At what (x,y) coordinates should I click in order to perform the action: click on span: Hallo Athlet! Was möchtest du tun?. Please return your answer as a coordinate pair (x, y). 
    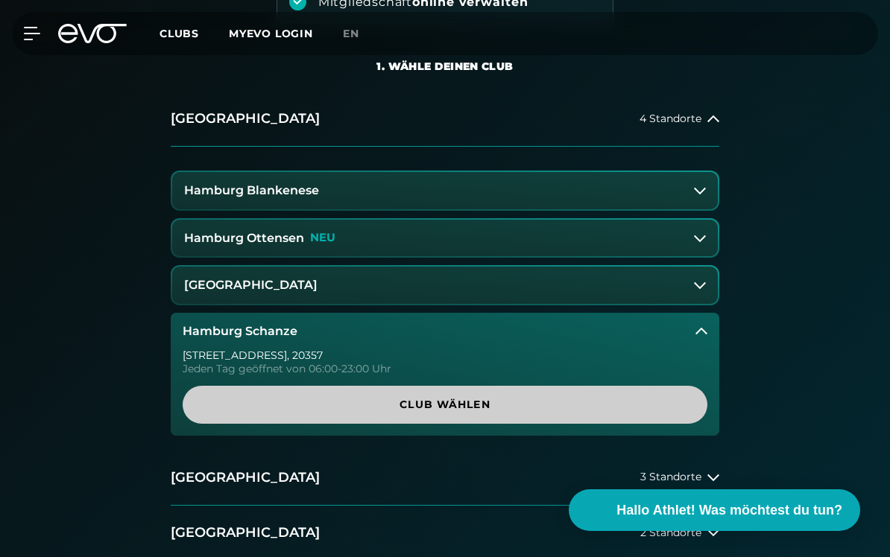
    Looking at the image, I should click on (729, 510).